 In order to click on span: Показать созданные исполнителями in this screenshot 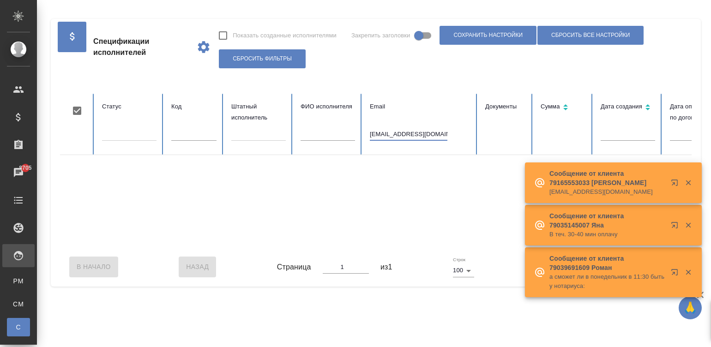, I will do `click(284, 36)`.